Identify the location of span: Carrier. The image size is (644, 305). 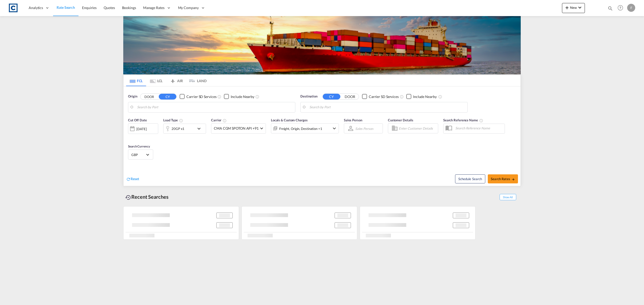
(219, 120).